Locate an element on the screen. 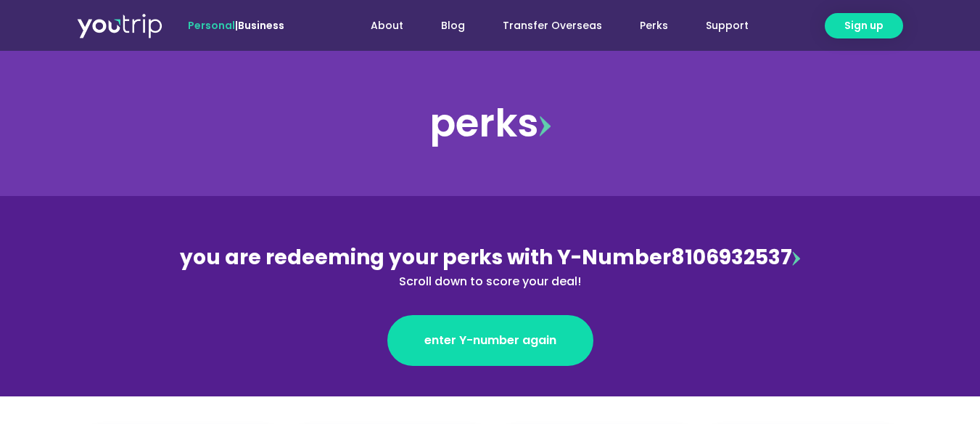  a: enter Y-number again is located at coordinates (490, 340).